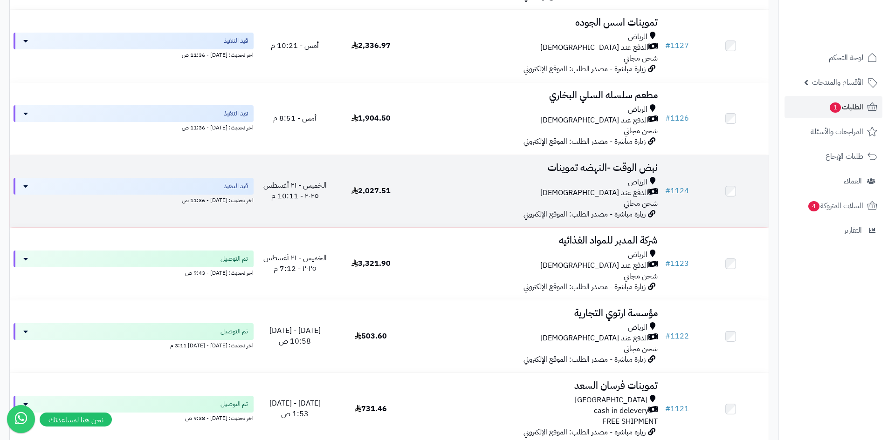  Describe the element at coordinates (835, 206) in the screenshot. I see `span: السلات المتروكة` at that location.